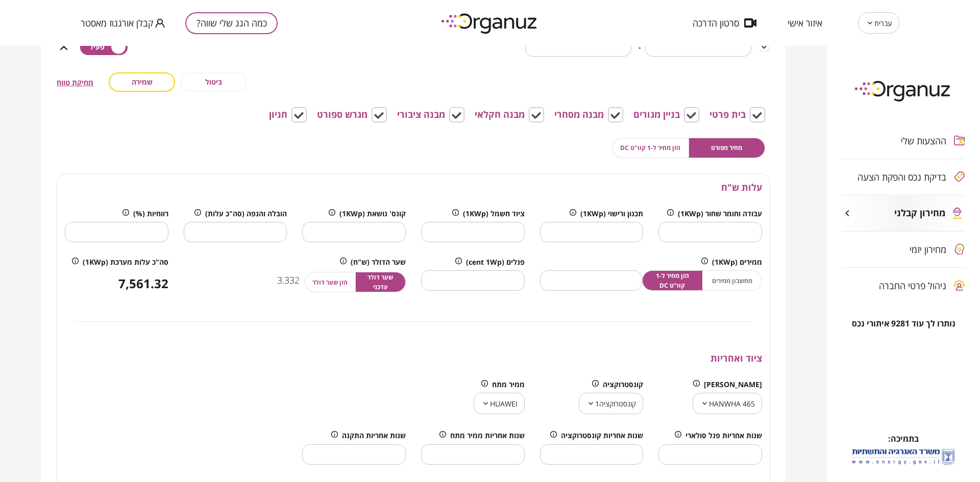 Image resolution: width=980 pixels, height=482 pixels. What do you see at coordinates (903, 140) in the screenshot?
I see `button: ההצעות שלי` at bounding box center [903, 140].